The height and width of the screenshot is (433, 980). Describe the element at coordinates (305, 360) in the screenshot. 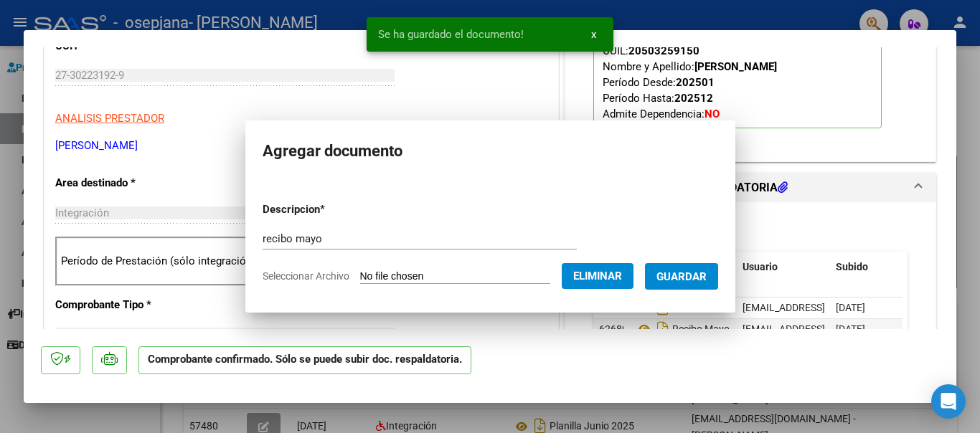

I see `p: Comprobante confirmado. Sólo se puede subir doc. respaldatoria.` at that location.